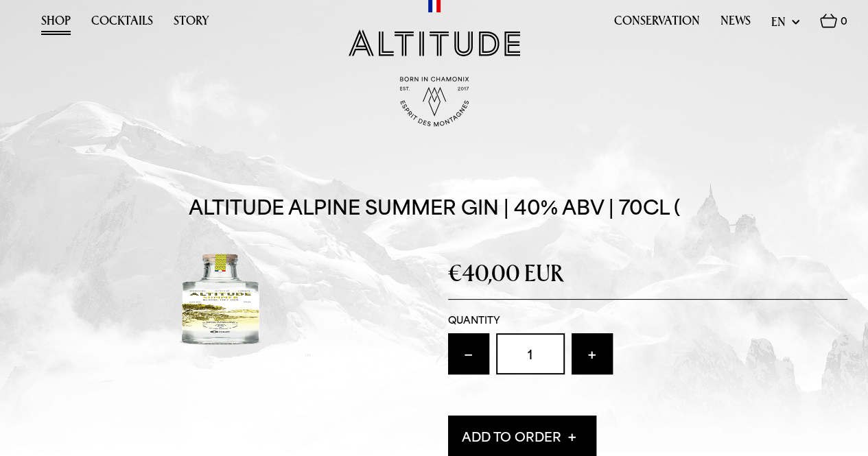  Describe the element at coordinates (834, 24) in the screenshot. I see `a: 0` at that location.